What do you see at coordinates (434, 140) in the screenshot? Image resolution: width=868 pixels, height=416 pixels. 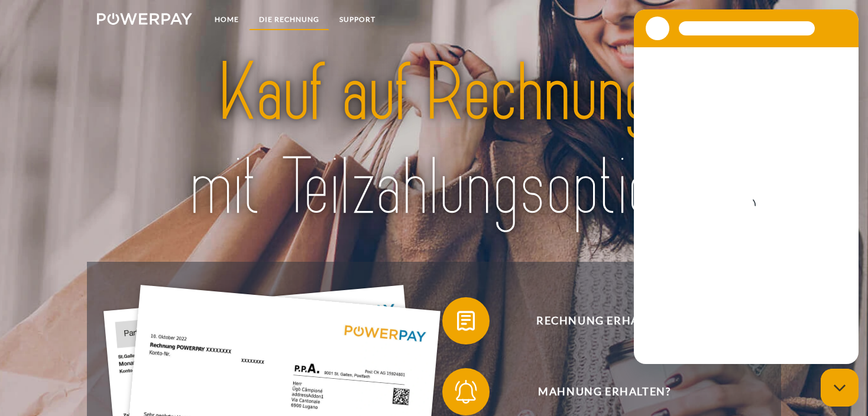 I see `img: title-powerpay_de.svg` at bounding box center [434, 140].